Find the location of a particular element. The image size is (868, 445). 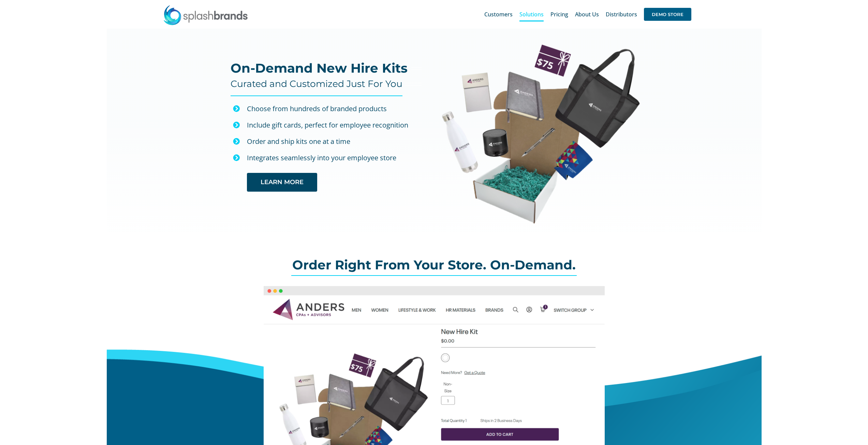

a: Pricing is located at coordinates (559, 14).